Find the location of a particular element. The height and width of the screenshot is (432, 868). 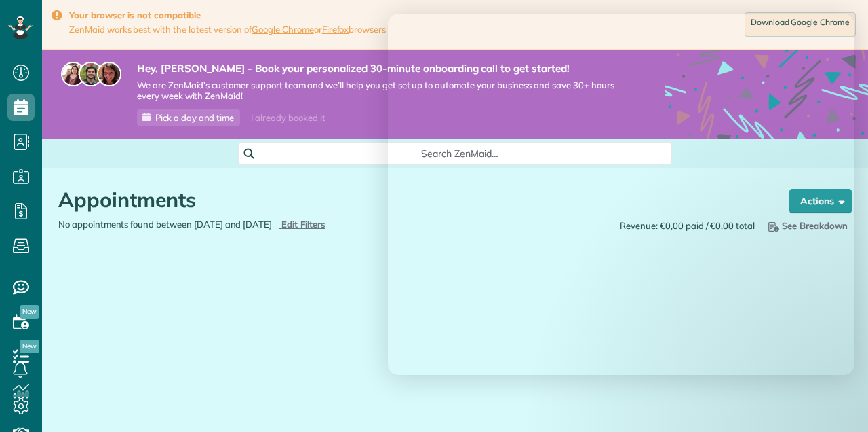

span: Edit Filters is located at coordinates (304, 224).